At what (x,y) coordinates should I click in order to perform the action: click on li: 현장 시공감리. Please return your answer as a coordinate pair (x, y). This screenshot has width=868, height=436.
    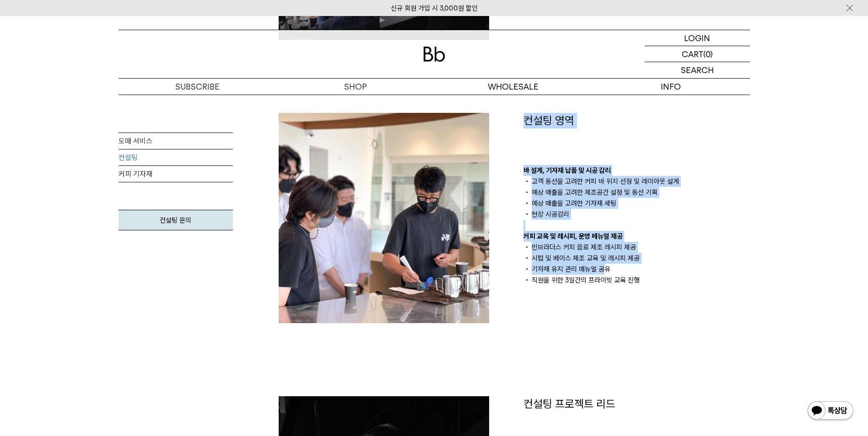
    Looking at the image, I should click on (636, 214).